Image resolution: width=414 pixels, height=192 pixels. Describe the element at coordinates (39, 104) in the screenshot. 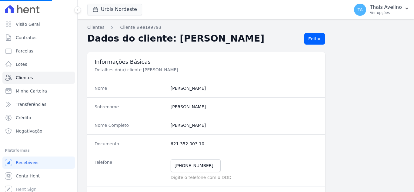

I see `a: Transferências` at that location.